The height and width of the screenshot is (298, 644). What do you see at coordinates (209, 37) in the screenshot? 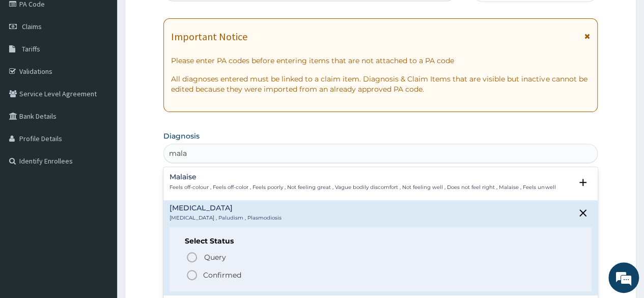
I see `h1: Important Notice` at bounding box center [209, 37].